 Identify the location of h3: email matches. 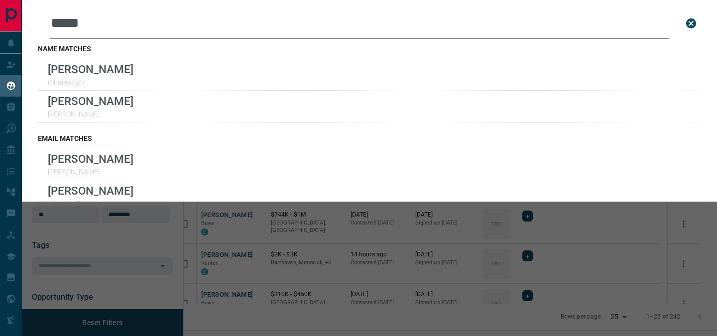
(369, 138).